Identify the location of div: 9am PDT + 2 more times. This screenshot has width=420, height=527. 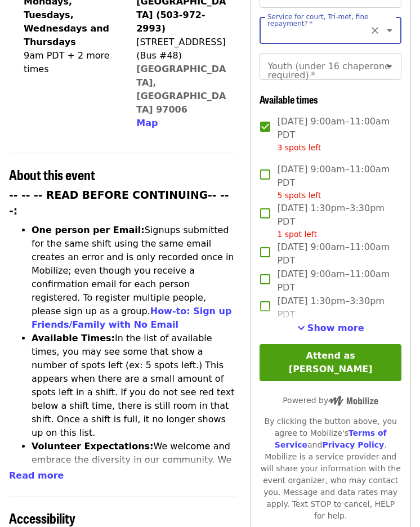
(69, 63).